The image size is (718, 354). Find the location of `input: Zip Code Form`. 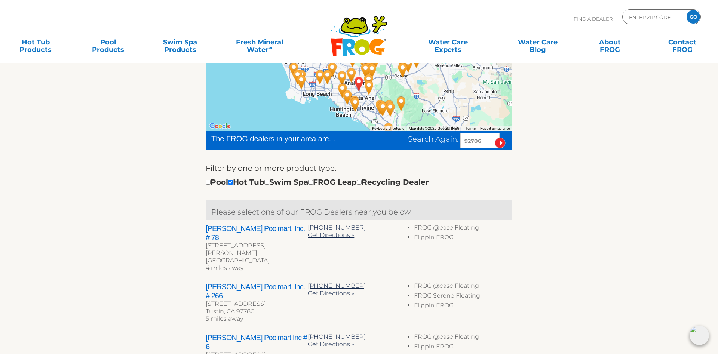

input: Zip Code Form is located at coordinates (653, 17).